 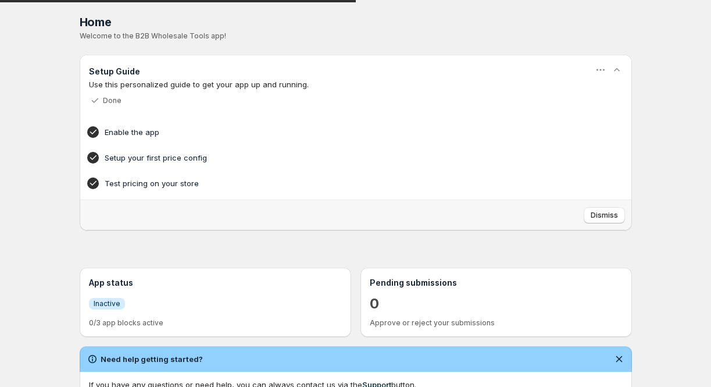 What do you see at coordinates (107, 303) in the screenshot?
I see `a: InfoInactive` at bounding box center [107, 303].